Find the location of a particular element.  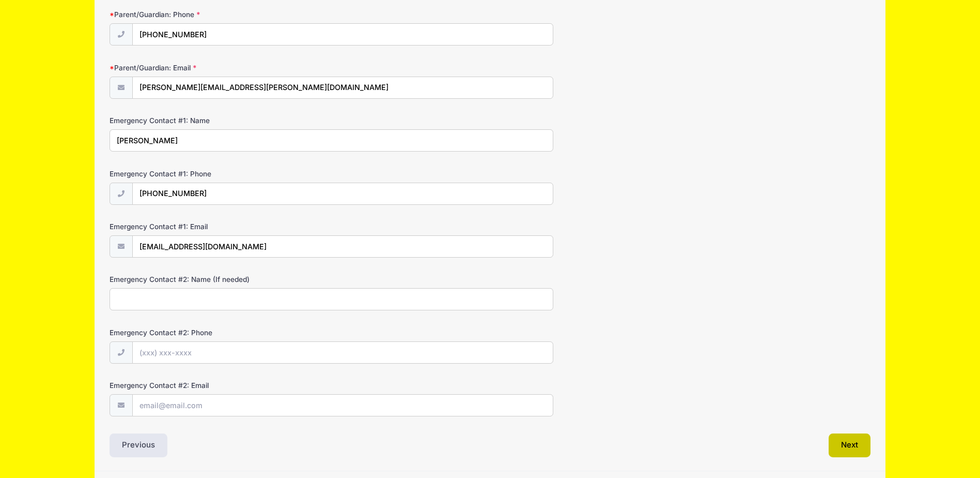

label: Emergency Contact #1: Email is located at coordinates (236, 226).